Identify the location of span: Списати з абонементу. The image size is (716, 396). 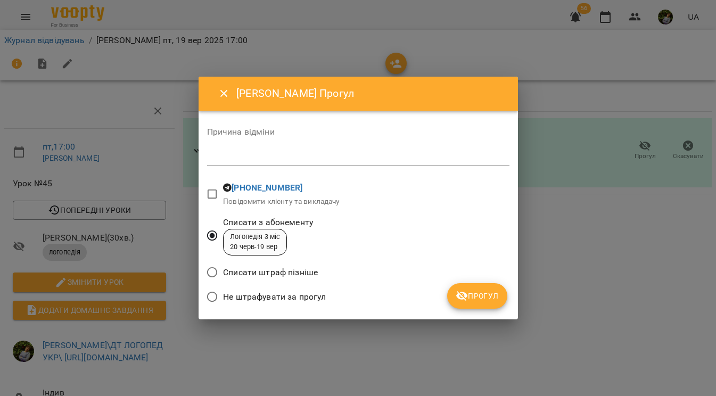
(268, 222).